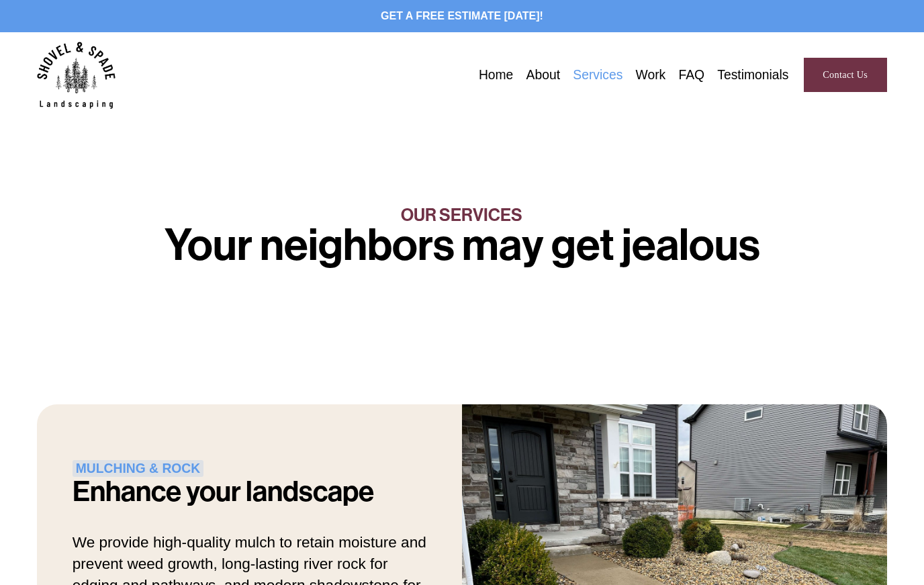 The width and height of the screenshot is (924, 585). I want to click on a: About, so click(543, 74).